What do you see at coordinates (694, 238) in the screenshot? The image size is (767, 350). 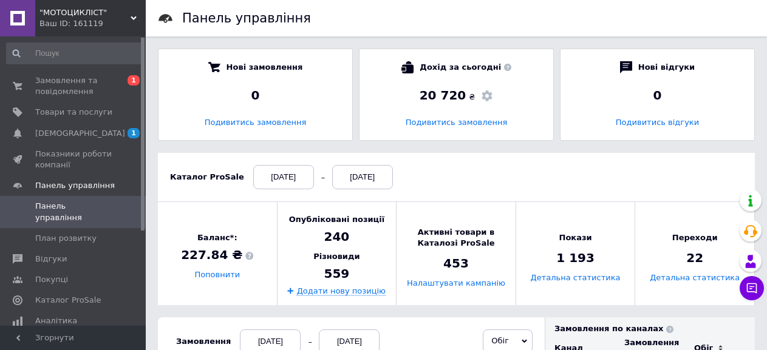 I see `span: Переходи` at bounding box center [694, 238].